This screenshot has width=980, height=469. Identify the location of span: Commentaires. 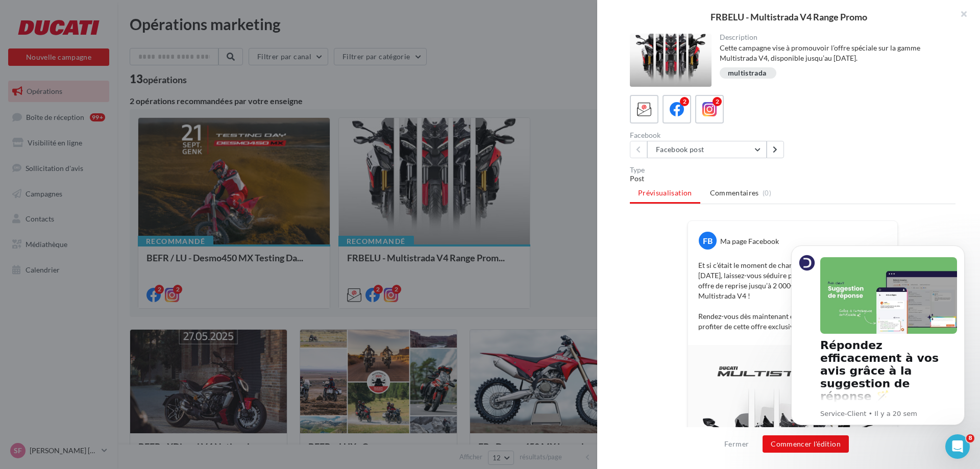
(735, 193).